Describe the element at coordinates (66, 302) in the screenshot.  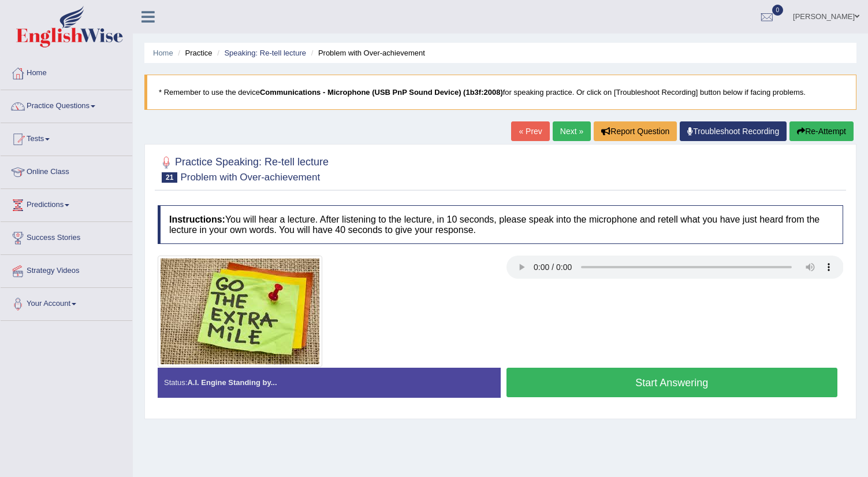
I see `a: Your Account` at that location.